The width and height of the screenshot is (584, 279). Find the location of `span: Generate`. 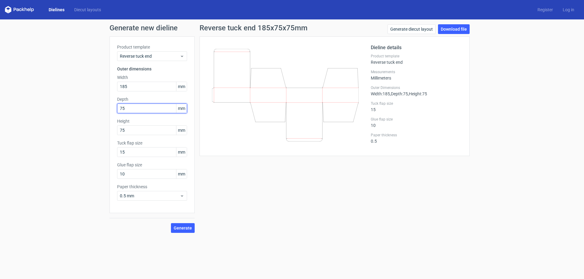

span: Generate is located at coordinates (183, 228).